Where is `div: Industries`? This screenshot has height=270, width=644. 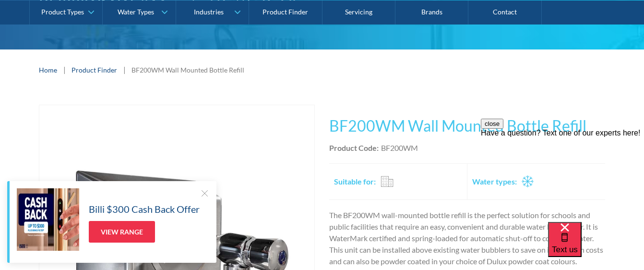
div: Industries is located at coordinates (209, 11).